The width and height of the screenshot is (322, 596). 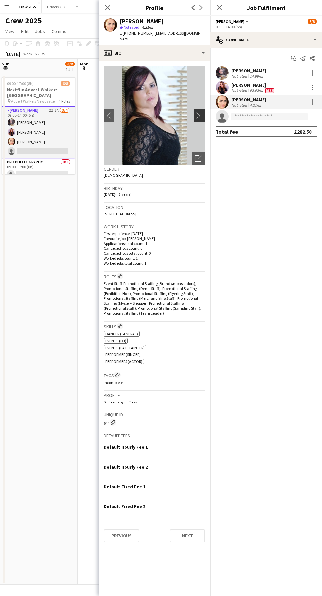 I want to click on a: Jobs, so click(x=40, y=31).